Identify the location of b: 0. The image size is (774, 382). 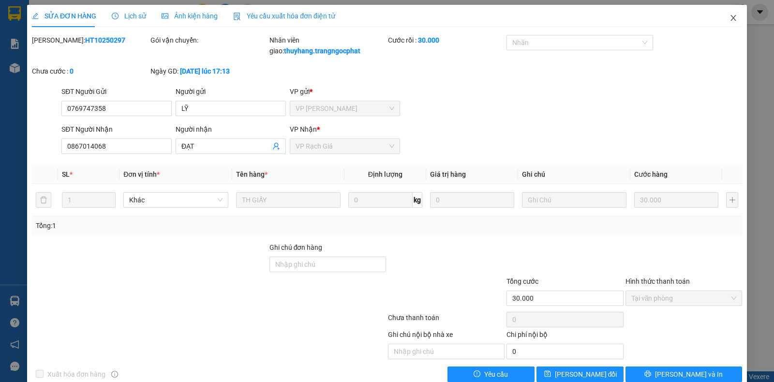
(72, 71).